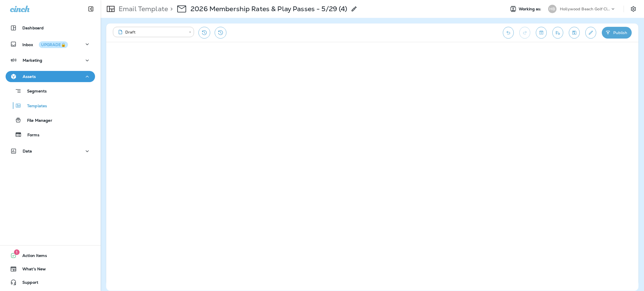 The height and width of the screenshot is (291, 644). Describe the element at coordinates (633, 9) in the screenshot. I see `button: Settings` at that location.